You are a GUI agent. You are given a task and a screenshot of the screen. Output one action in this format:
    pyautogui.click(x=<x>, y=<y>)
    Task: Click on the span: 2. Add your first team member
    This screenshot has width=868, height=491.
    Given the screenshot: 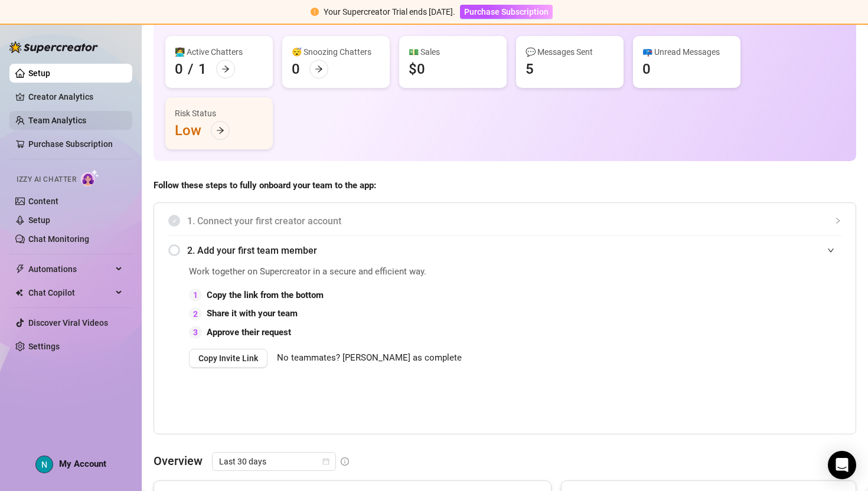 What is the action you would take?
    pyautogui.click(x=514, y=250)
    